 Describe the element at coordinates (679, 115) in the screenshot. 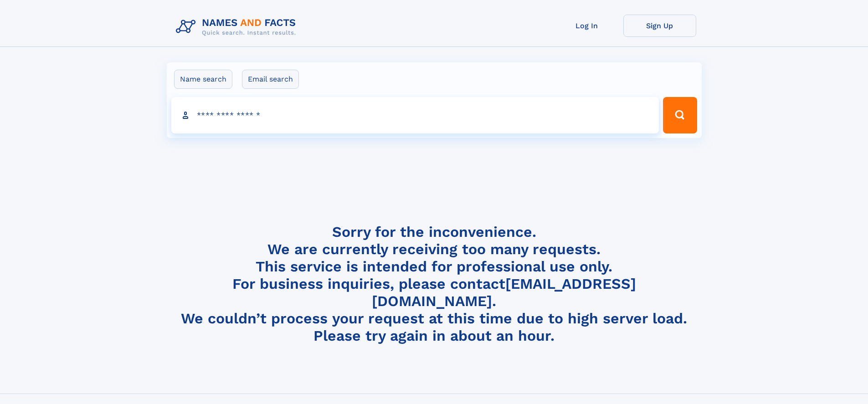

I see `button: Search Button` at that location.